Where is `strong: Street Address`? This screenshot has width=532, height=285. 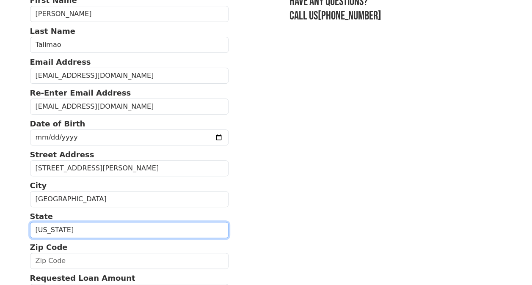 strong: Street Address is located at coordinates (62, 155).